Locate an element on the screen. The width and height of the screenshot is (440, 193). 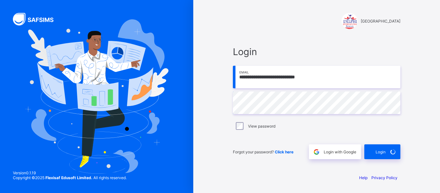
span: Click here is located at coordinates (284, 152).